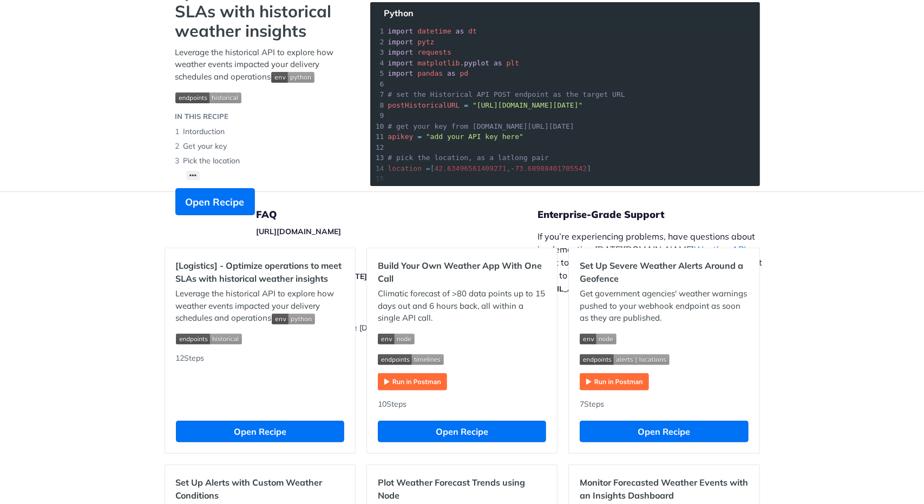 The height and width of the screenshot is (504, 924). I want to click on h2: Build Your Own Weather App With One Call, so click(462, 272).